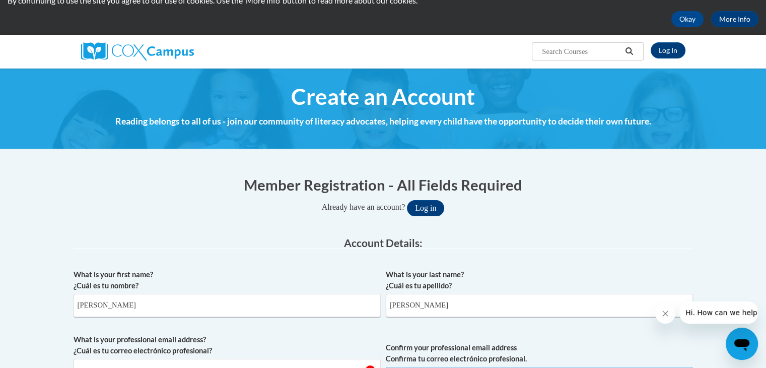 Image resolution: width=766 pixels, height=368 pixels. What do you see at coordinates (426, 208) in the screenshot?
I see `button: Log in` at bounding box center [426, 208].